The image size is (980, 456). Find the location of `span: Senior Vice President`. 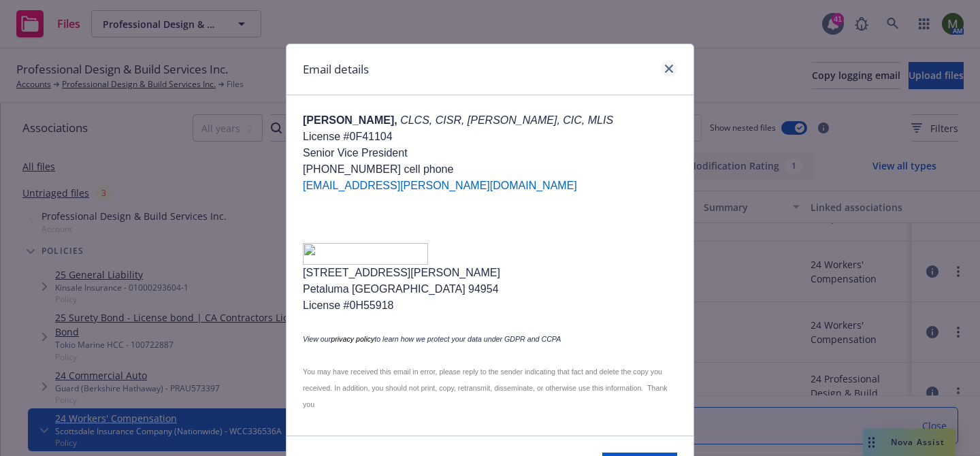

span: Senior Vice President is located at coordinates (355, 152).